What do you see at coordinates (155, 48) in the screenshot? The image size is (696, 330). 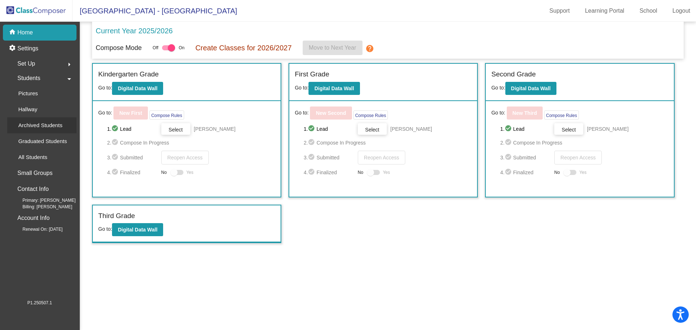 I see `span: Off` at bounding box center [155, 48].